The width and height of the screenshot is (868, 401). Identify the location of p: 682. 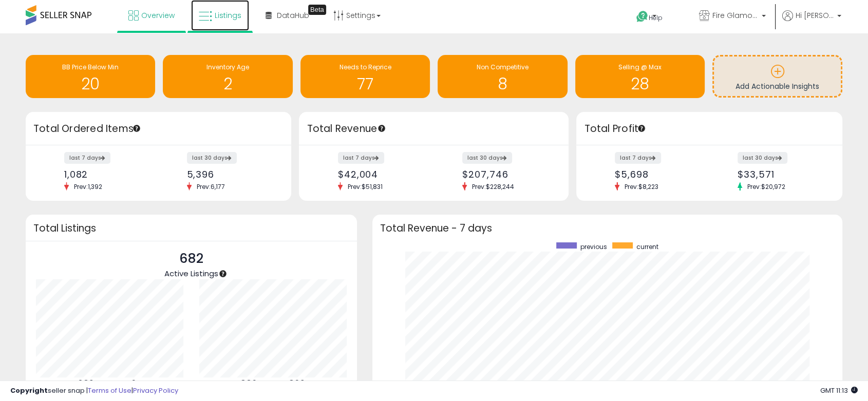
(191, 258).